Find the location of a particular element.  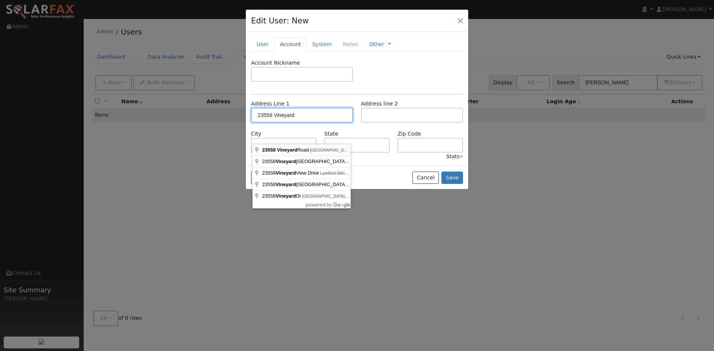

span: 23558 Dr is located at coordinates (282, 196).